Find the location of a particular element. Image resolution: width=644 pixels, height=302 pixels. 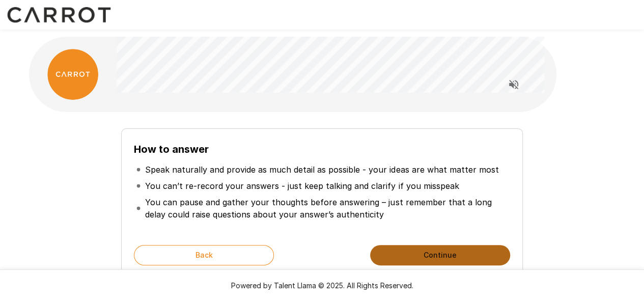

button: Back is located at coordinates (204, 255).